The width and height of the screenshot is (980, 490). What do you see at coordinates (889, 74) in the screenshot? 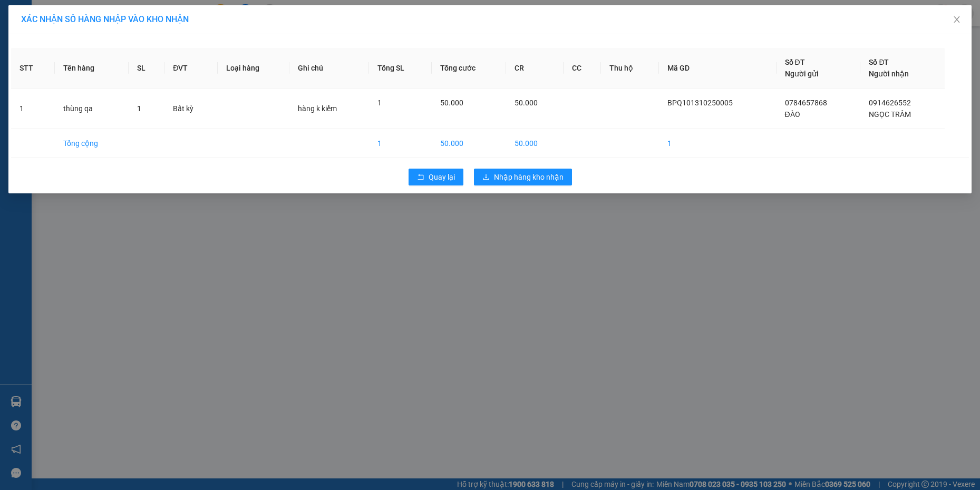
I see `span: Người nhận` at bounding box center [889, 74].